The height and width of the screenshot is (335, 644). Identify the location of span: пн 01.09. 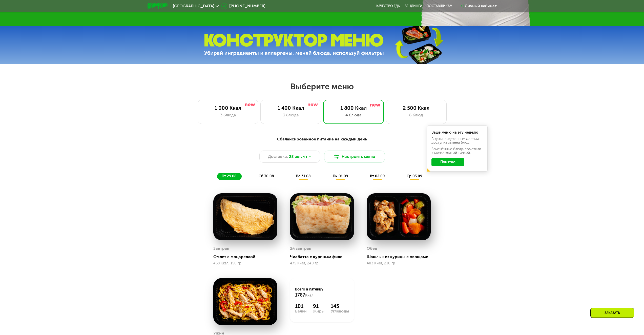
(340, 176).